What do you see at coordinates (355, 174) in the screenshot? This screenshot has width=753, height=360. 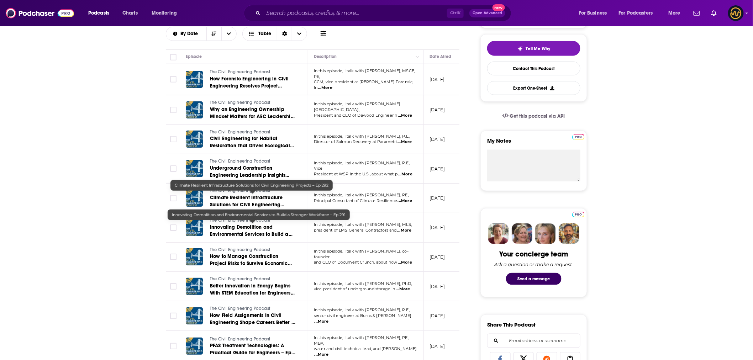 I see `span: President at WSP in the U.S., about what p` at bounding box center [355, 174].